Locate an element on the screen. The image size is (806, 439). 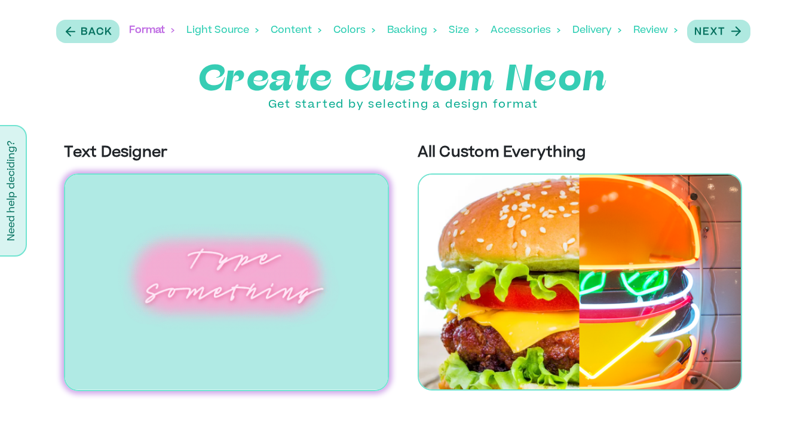
button: Next is located at coordinates (719, 31).